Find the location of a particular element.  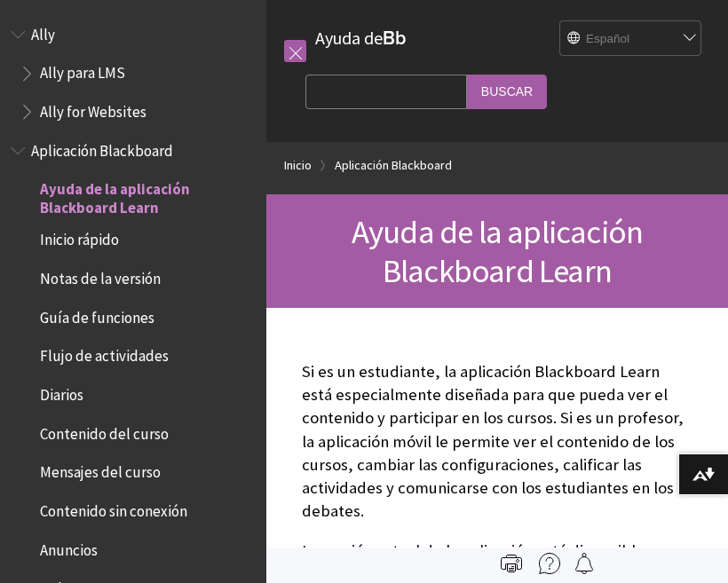

img: More help is located at coordinates (550, 563).